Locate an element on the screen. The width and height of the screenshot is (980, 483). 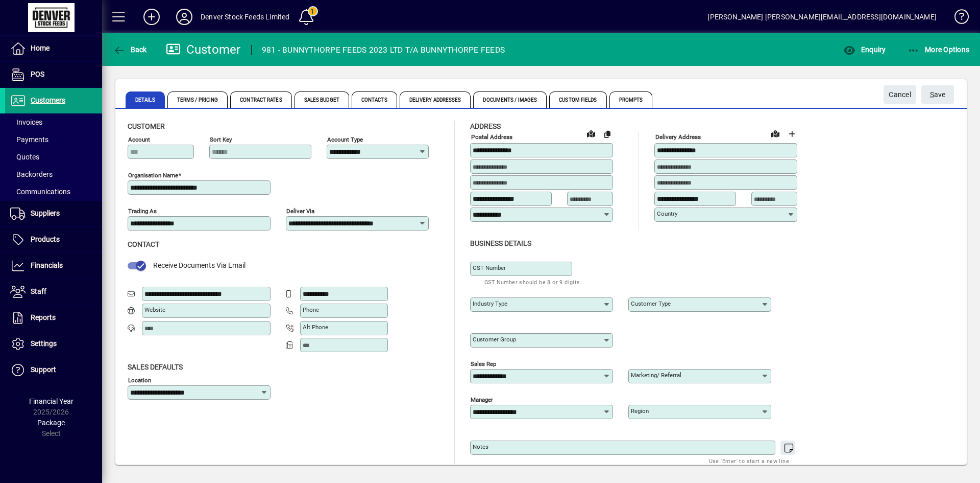
span: Details is located at coordinates (145, 99).